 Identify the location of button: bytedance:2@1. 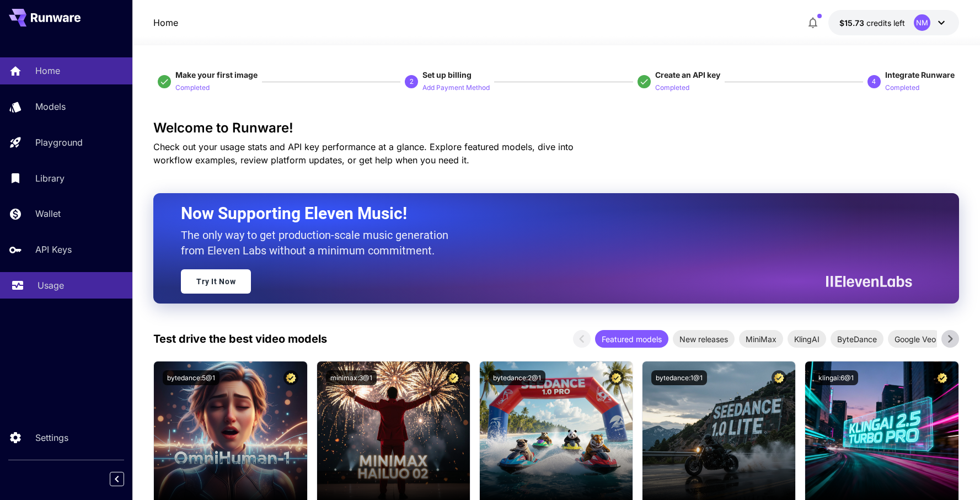
(517, 378).